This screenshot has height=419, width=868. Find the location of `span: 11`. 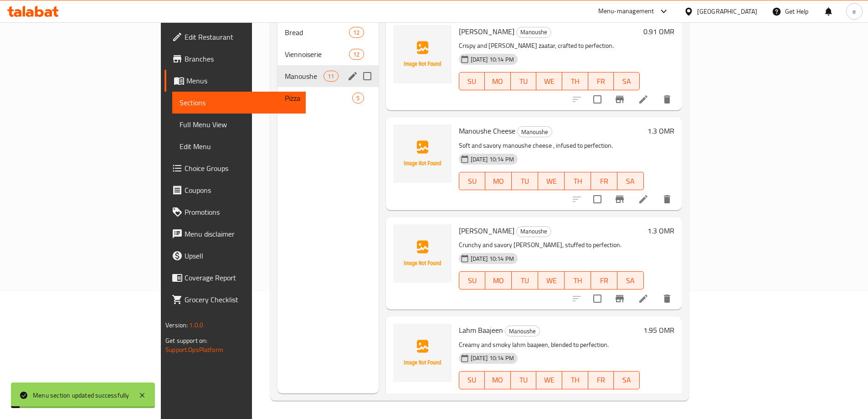

span: 11 is located at coordinates (331, 76).